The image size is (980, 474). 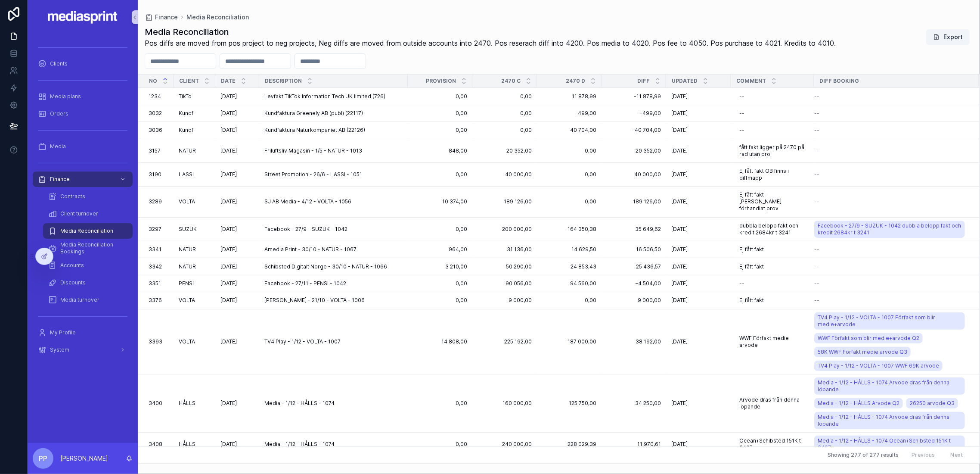 I want to click on a: 38 192,00, so click(x=634, y=341).